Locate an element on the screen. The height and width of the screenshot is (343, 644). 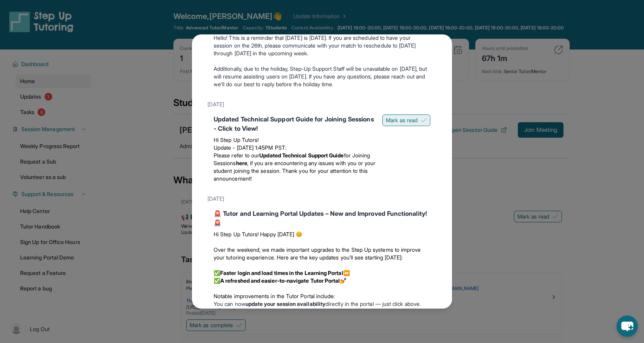
span: Hi Step Up Tutors! is located at coordinates (236, 140).